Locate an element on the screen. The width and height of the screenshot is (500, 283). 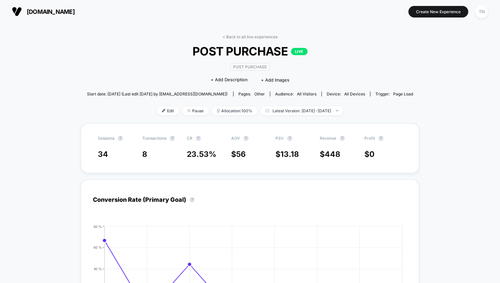
span: Transactions is located at coordinates (154, 138).